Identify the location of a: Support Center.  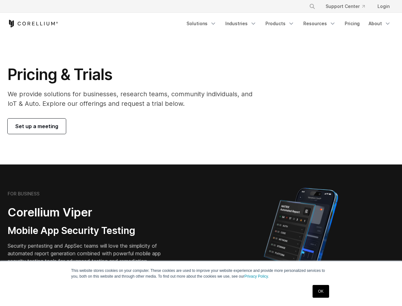
(345, 6).